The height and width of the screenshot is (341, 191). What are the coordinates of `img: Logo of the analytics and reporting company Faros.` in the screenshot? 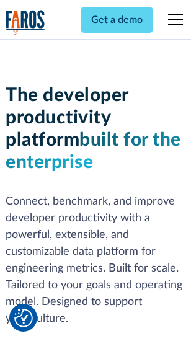 It's located at (25, 22).